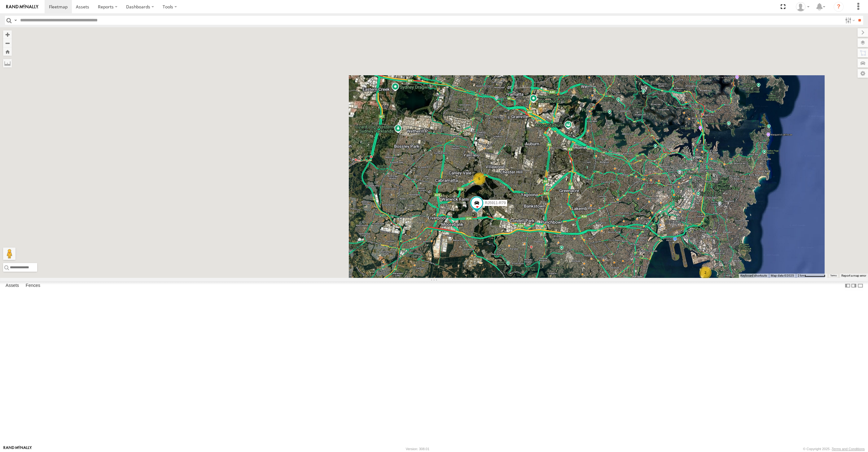 The width and height of the screenshot is (868, 452). What do you see at coordinates (418, 449) in the screenshot?
I see `div: Version: 308.01` at bounding box center [418, 449].